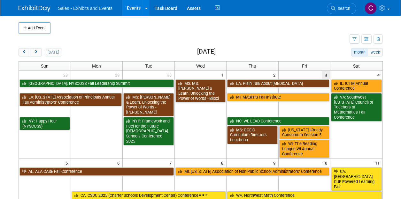  What do you see at coordinates (275, 75) in the screenshot?
I see `span: 2` at bounding box center [275, 75].